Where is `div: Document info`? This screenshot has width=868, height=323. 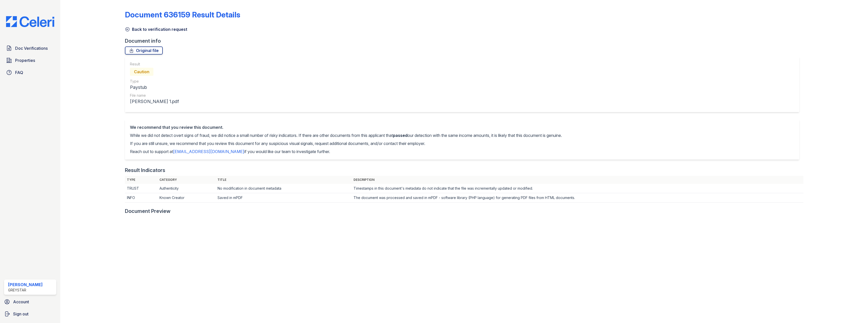 div: Document info is located at coordinates (464, 41).